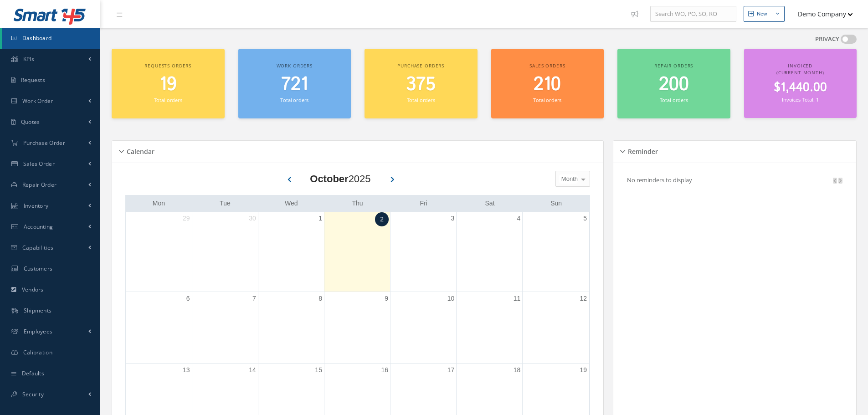 The width and height of the screenshot is (868, 415). What do you see at coordinates (673, 66) in the screenshot?
I see `span: Repair orders` at bounding box center [673, 66].